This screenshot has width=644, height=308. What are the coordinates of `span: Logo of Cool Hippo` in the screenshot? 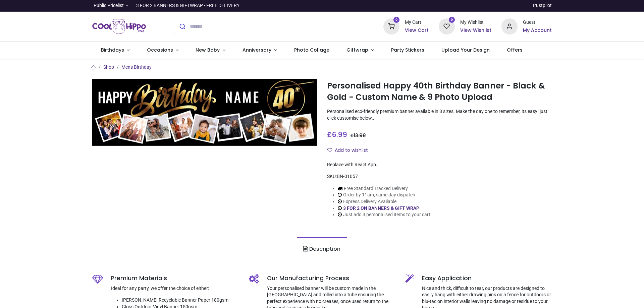 It's located at (119, 26).